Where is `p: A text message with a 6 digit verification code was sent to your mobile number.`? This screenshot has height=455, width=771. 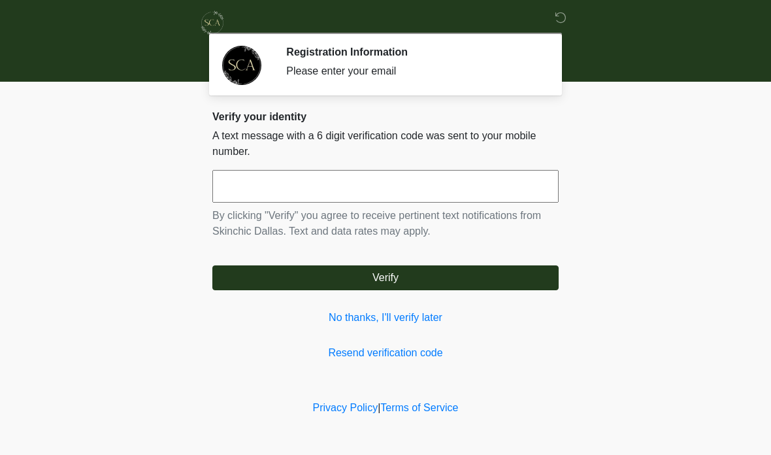 p: A text message with a 6 digit verification code was sent to your mobile number. is located at coordinates (386, 144).